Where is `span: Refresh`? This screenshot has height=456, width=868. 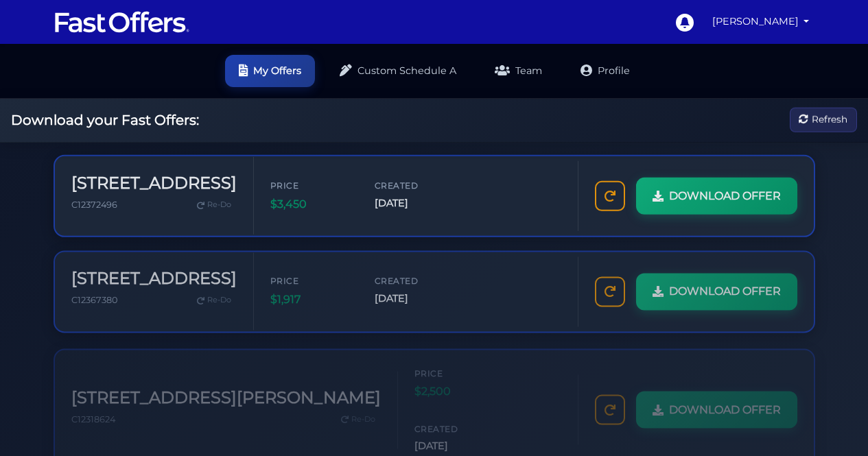 span: Refresh is located at coordinates (830, 120).